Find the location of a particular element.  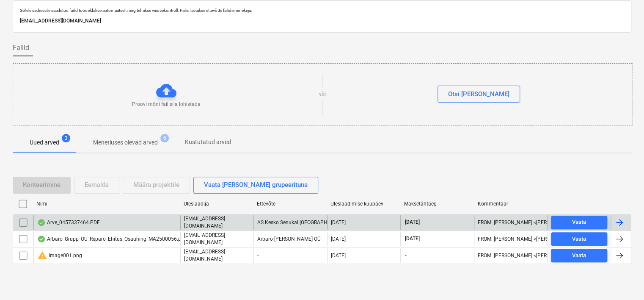

span: 6 is located at coordinates (165, 138).